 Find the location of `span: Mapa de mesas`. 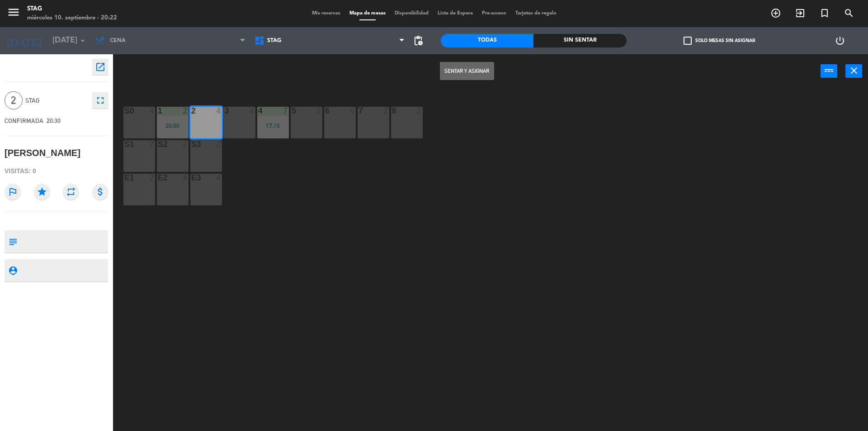

span: Mapa de mesas is located at coordinates (367, 13).